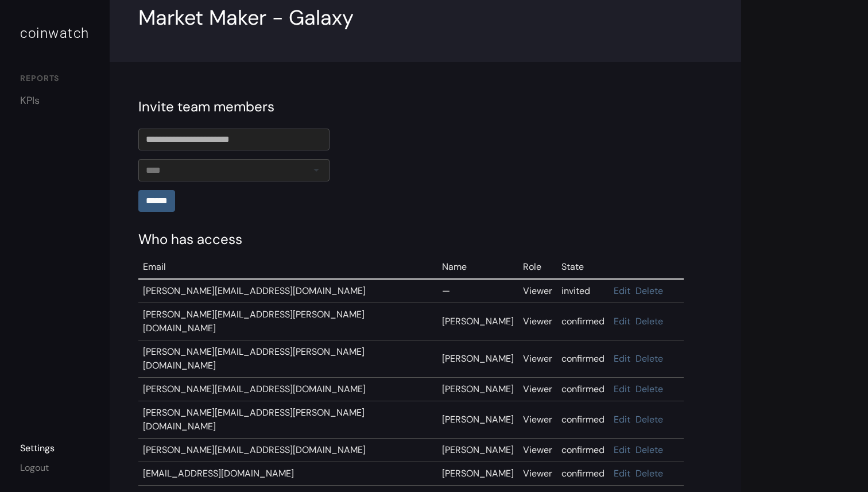 This screenshot has width=868, height=492. I want to click on td: Name, so click(478, 267).